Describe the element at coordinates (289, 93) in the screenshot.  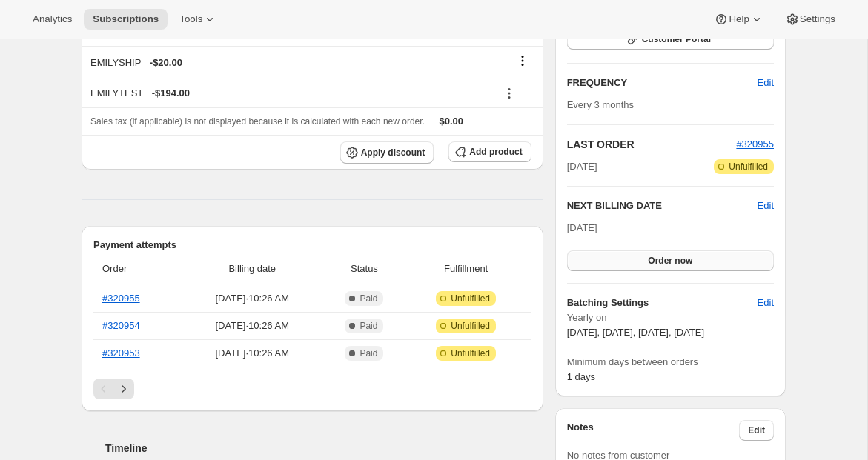
I see `div: EMILYTEST` at that location.